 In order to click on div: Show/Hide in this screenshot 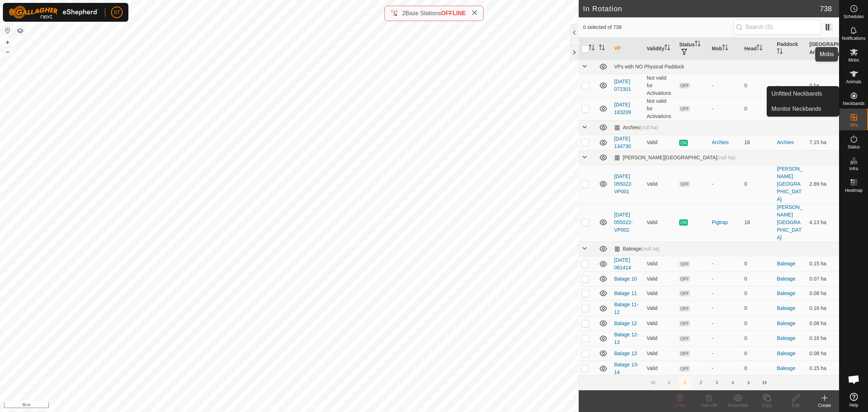, I will do `click(738, 405)`.